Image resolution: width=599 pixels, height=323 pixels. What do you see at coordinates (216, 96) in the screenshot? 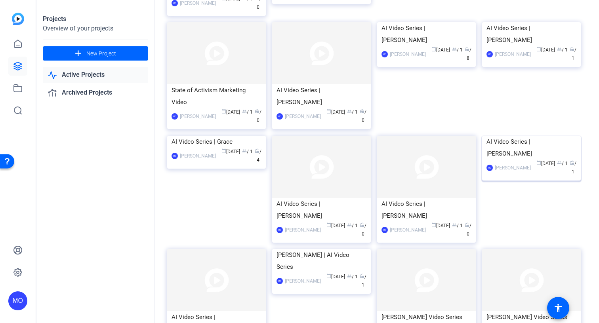
I see `div: State of Activism Marketing Video` at bounding box center [216, 96].